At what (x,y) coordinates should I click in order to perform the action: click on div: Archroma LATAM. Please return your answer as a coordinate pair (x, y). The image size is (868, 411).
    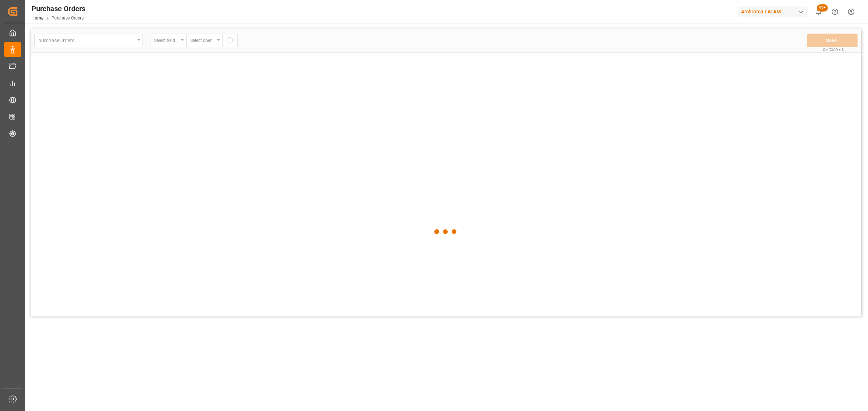
    Looking at the image, I should click on (773, 11).